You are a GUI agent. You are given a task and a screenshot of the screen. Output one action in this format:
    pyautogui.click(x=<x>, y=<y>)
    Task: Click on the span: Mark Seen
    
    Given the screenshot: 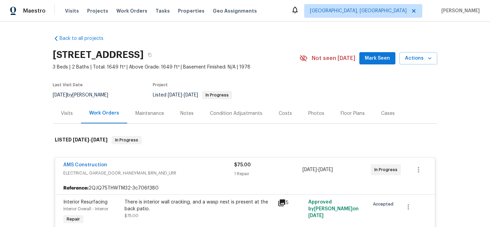 What is the action you would take?
    pyautogui.click(x=378, y=58)
    